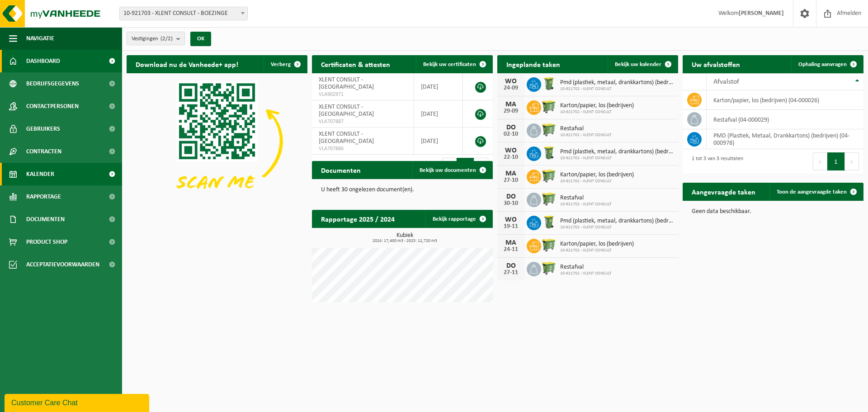 This screenshot has width=868, height=412. Describe the element at coordinates (402, 190) in the screenshot. I see `p: U heeft 30 ongelezen document(en).` at that location.